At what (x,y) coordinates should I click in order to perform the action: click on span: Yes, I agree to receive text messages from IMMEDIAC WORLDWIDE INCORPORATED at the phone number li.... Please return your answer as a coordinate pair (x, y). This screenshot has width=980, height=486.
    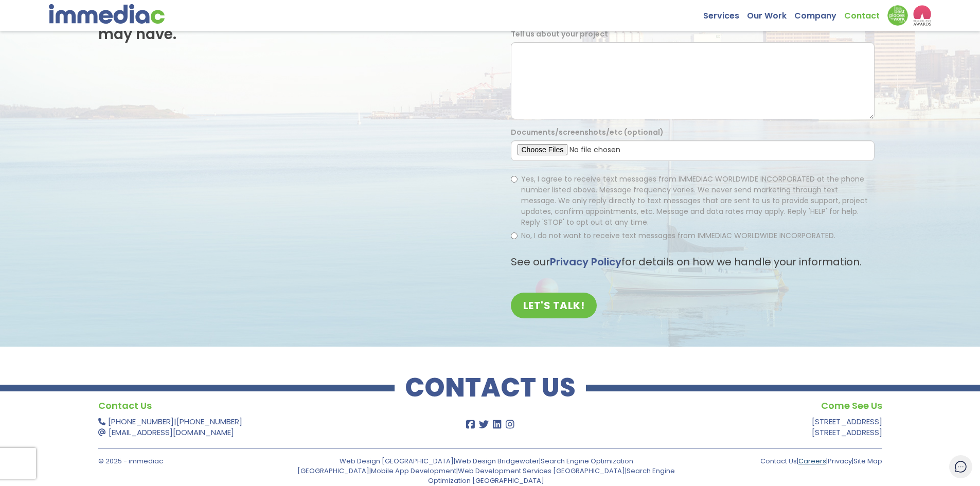
    Looking at the image, I should click on (695, 200).